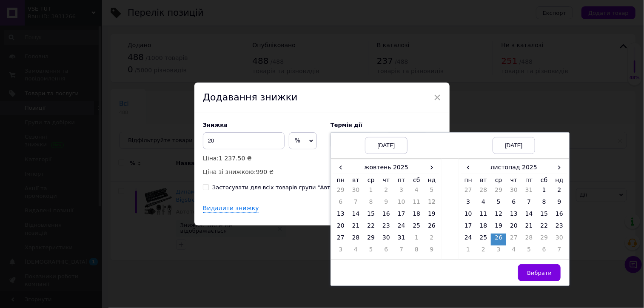 This screenshot has width=644, height=308. I want to click on span: Вибрати, so click(539, 273).